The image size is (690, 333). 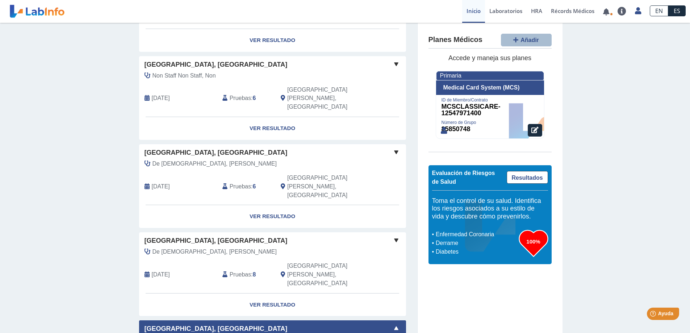 I want to click on a: ES, so click(x=677, y=11).